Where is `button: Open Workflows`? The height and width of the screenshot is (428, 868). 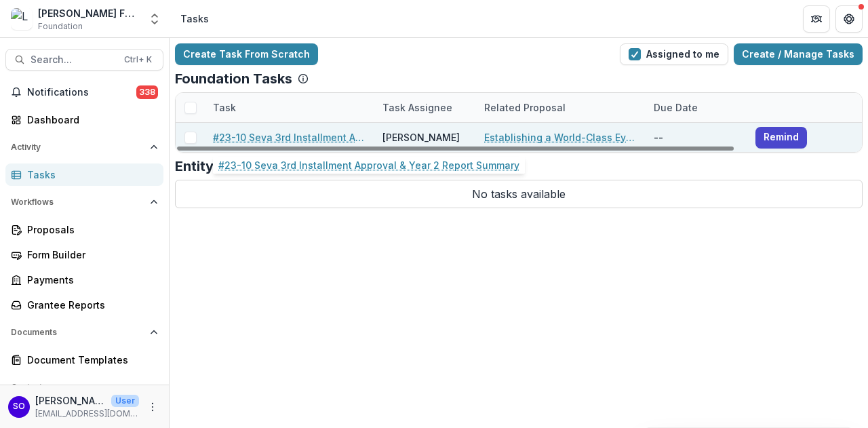 button: Open Workflows is located at coordinates (84, 202).